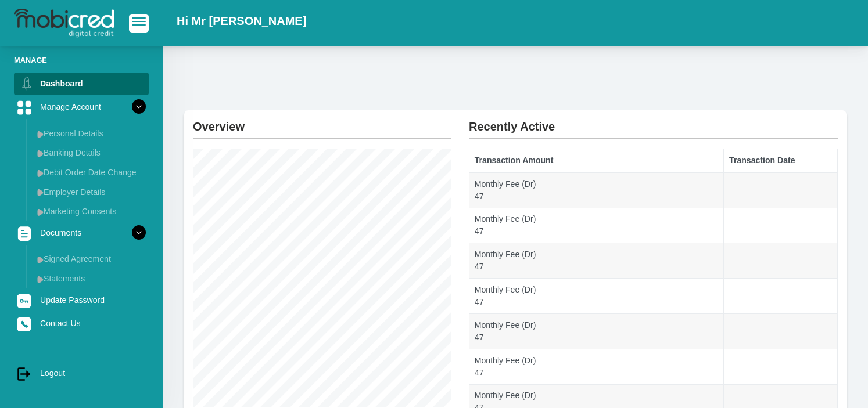 The height and width of the screenshot is (408, 868). What do you see at coordinates (81, 323) in the screenshot?
I see `a: Contact Us` at bounding box center [81, 323].